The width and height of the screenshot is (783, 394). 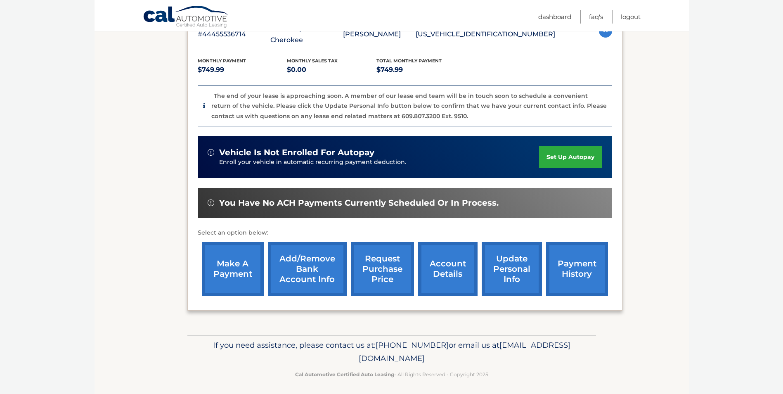 I want to click on a: Logout, so click(x=631, y=17).